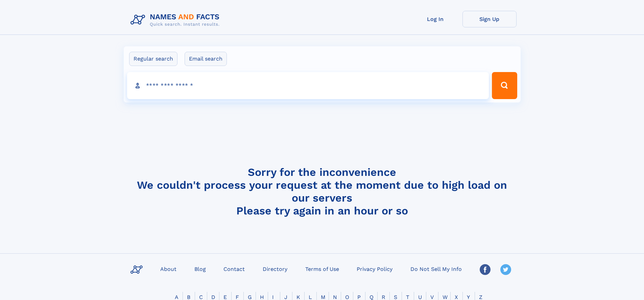 This screenshot has height=300, width=644. What do you see at coordinates (506, 269) in the screenshot?
I see `img: Twitter` at bounding box center [506, 269].